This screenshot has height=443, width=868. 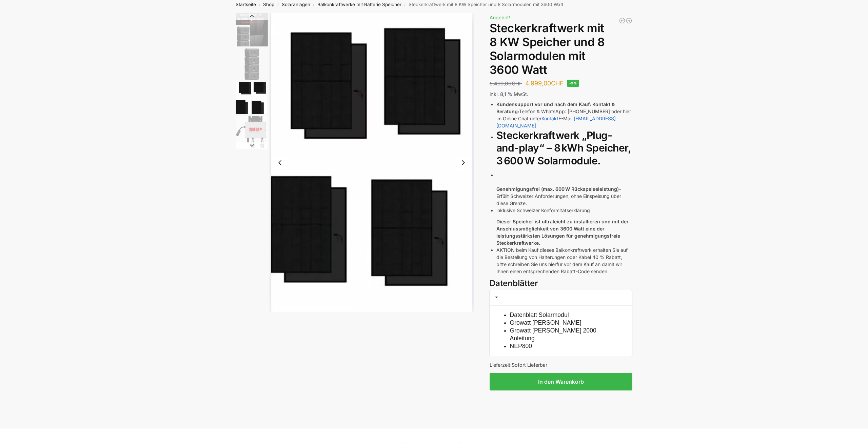 I want to click on strong: Genehmigungsfrei (max. 600 W Rückspeiseleistung), so click(x=557, y=189).